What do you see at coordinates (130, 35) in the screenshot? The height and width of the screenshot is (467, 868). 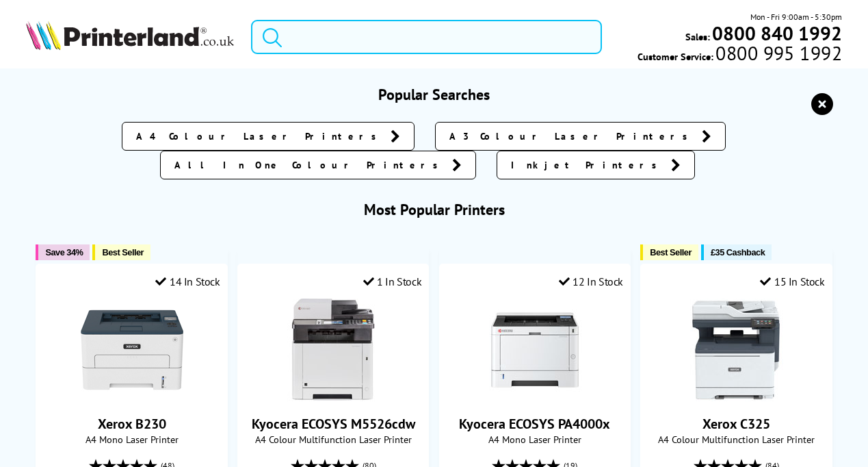 I see `img: Printerland Logo` at bounding box center [130, 35].